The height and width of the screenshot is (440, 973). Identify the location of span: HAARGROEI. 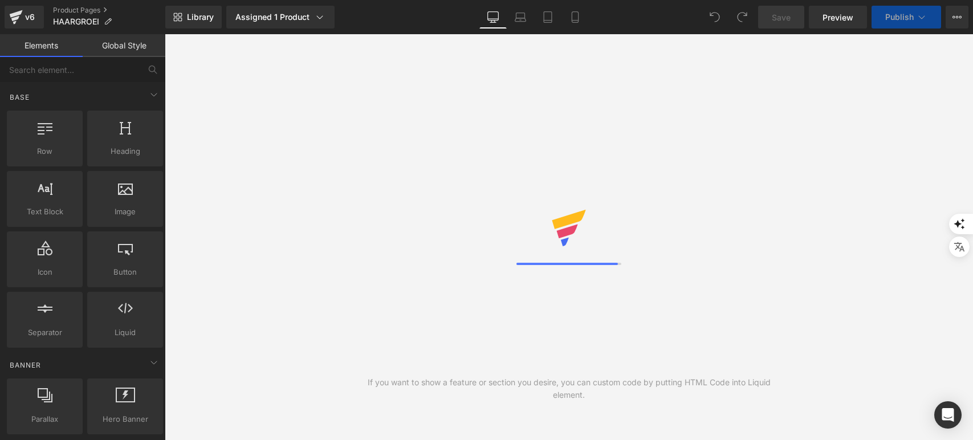
(76, 22).